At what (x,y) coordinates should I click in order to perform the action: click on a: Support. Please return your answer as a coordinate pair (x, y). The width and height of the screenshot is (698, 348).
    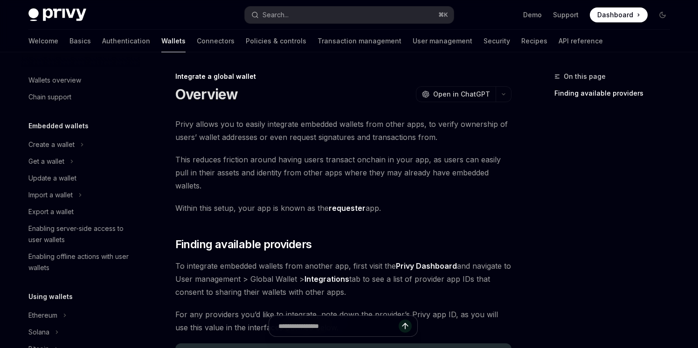
    Looking at the image, I should click on (566, 15).